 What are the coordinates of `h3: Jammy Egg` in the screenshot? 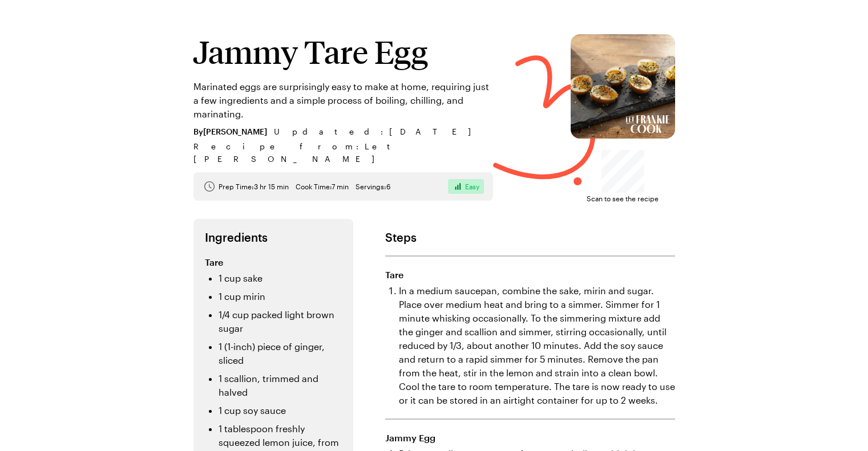 It's located at (530, 438).